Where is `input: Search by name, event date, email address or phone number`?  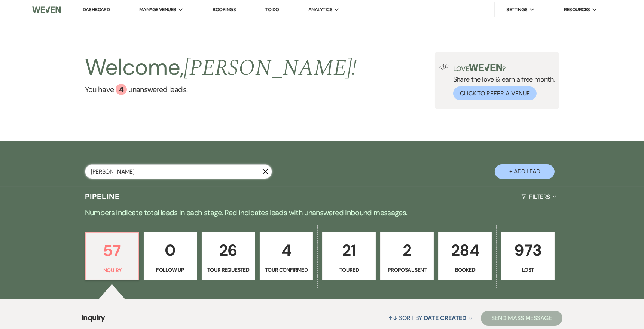 input: Search by name, event date, email address or phone number is located at coordinates (178, 172).